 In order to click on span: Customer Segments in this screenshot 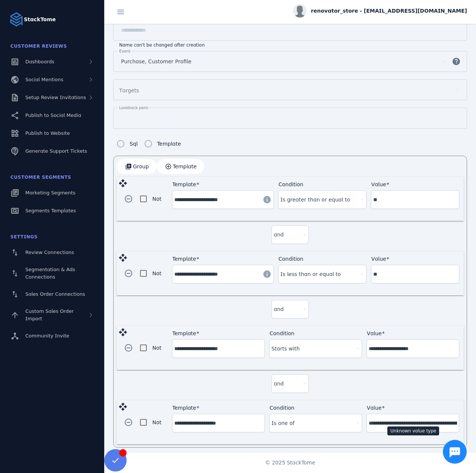, I will do `click(41, 177)`.